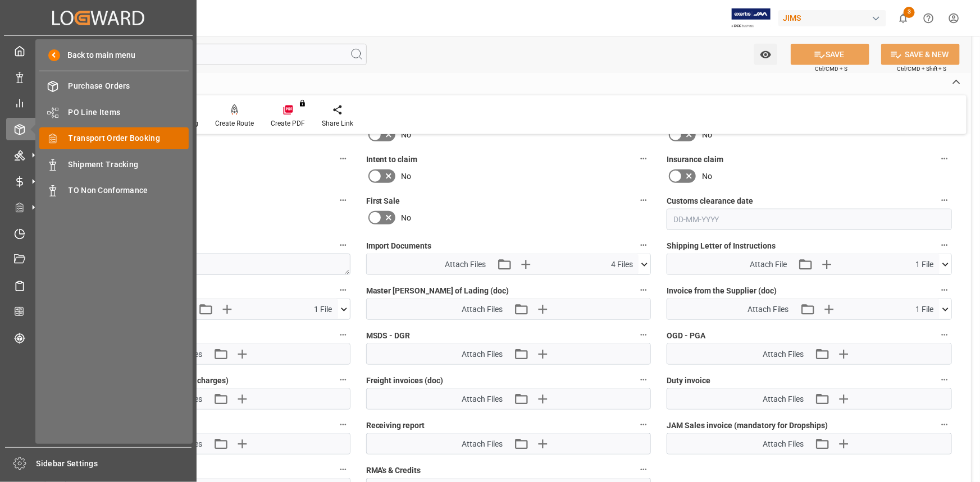  What do you see at coordinates (945, 380) in the screenshot?
I see `button: Duty invoice` at bounding box center [945, 380].